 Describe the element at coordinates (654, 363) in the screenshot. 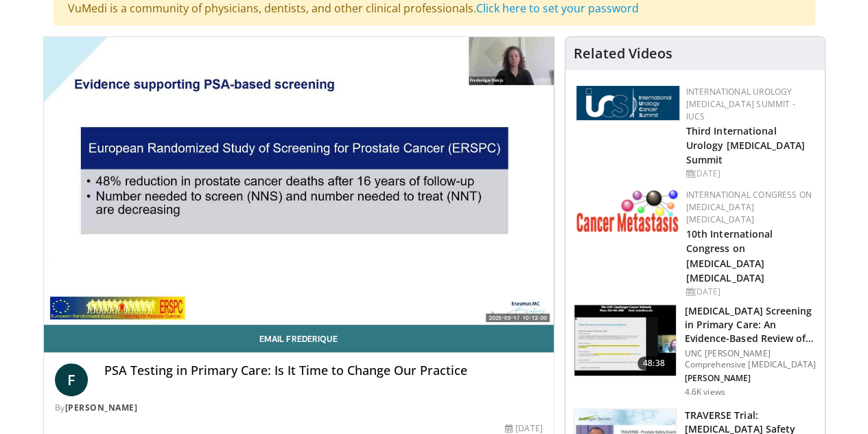

I see `span: 48:38` at that location.